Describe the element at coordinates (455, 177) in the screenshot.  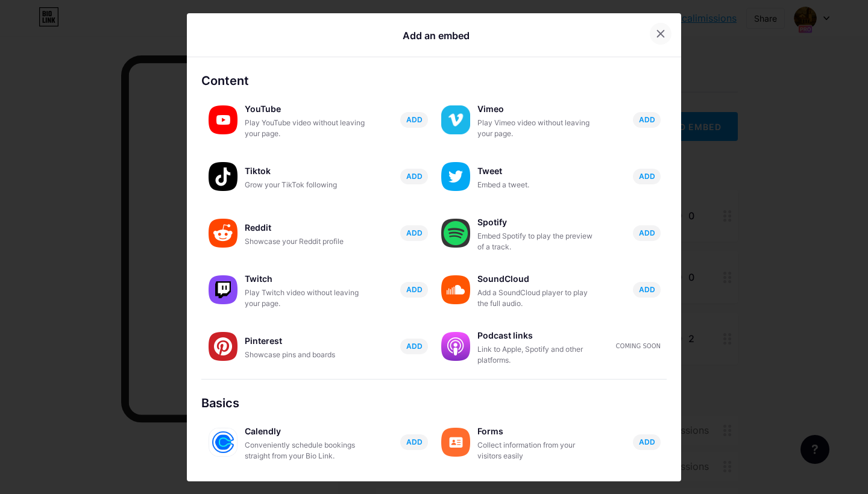
I see `img: twitter` at that location.